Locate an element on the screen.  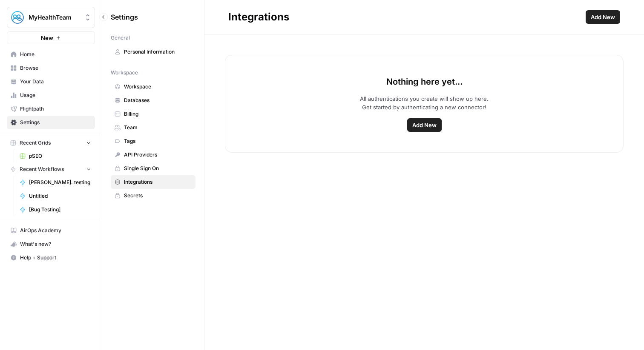
span: Team is located at coordinates (158, 128).